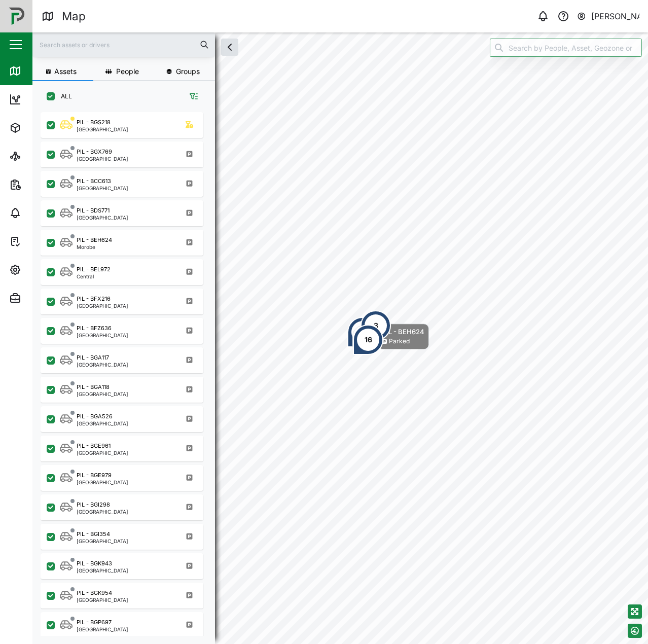 This screenshot has width=648, height=644. Describe the element at coordinates (44, 269) in the screenshot. I see `div: Settings` at that location.